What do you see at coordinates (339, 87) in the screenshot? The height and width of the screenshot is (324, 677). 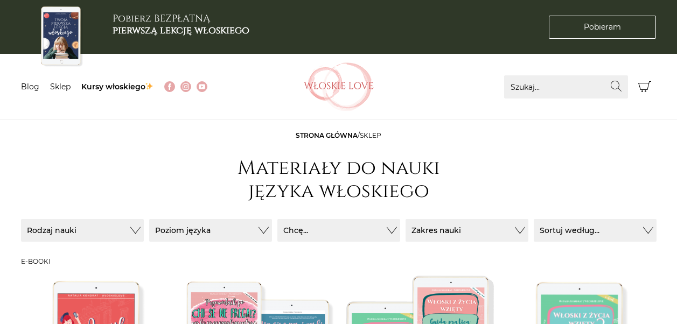 I see `img: Włoskielove` at bounding box center [339, 87].